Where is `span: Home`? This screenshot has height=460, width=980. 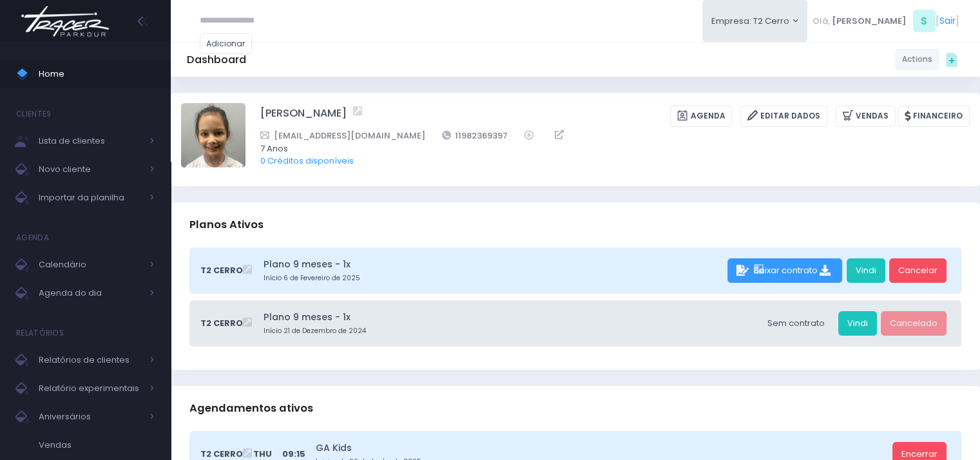 span: Home is located at coordinates (96, 74).